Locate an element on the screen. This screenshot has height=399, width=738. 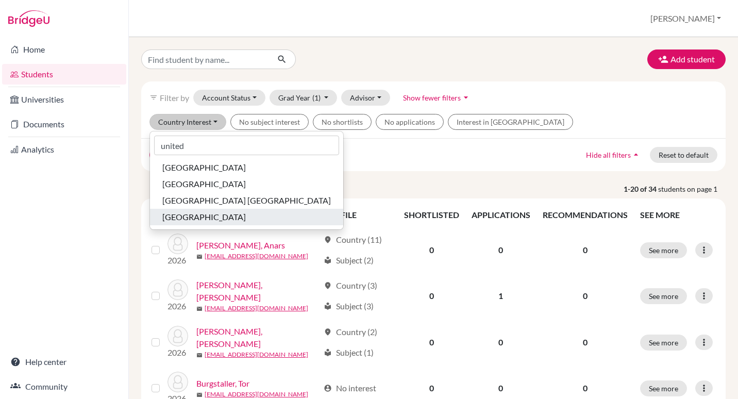
th: APPLICATIONS is located at coordinates (501, 215).